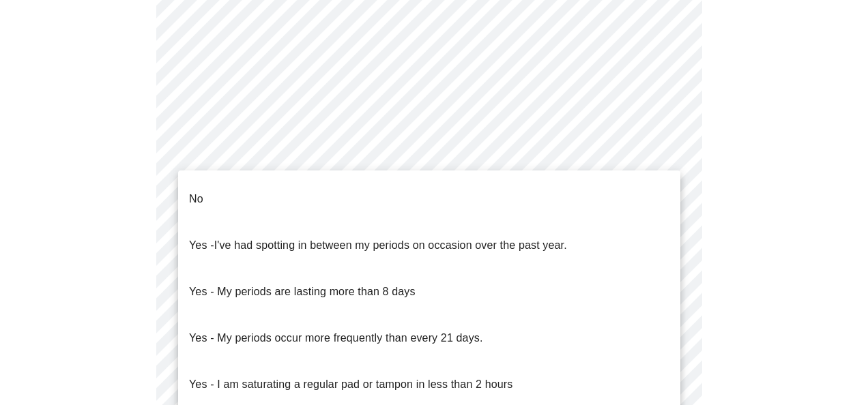 Image resolution: width=868 pixels, height=405 pixels. Describe the element at coordinates (302, 292) in the screenshot. I see `p: Yes - My periods are lasting more than 8 days` at that location.